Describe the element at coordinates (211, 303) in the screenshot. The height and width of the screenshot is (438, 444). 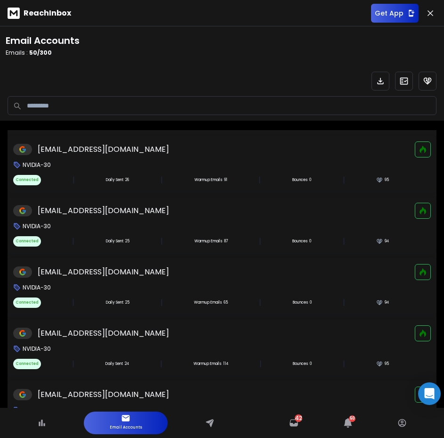
I see `div: 65` at that location.